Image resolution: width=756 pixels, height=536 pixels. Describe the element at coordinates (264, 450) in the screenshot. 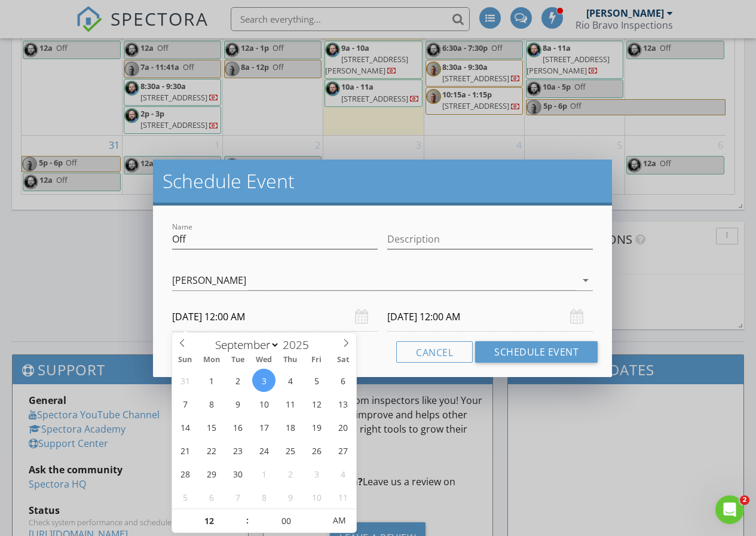

I see `span: September 24, 2025` at that location.